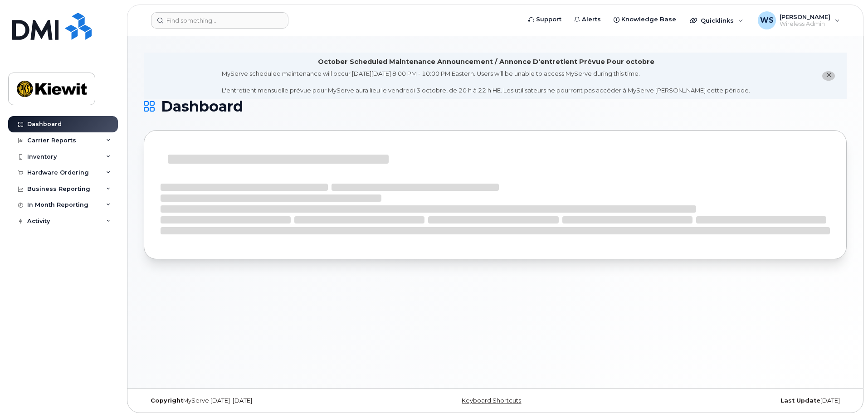 The image size is (868, 413). Describe the element at coordinates (486, 62) in the screenshot. I see `div: October Scheduled Maintenance Announcement / Annonce D'entretient Prévue Pour octobre` at that location.